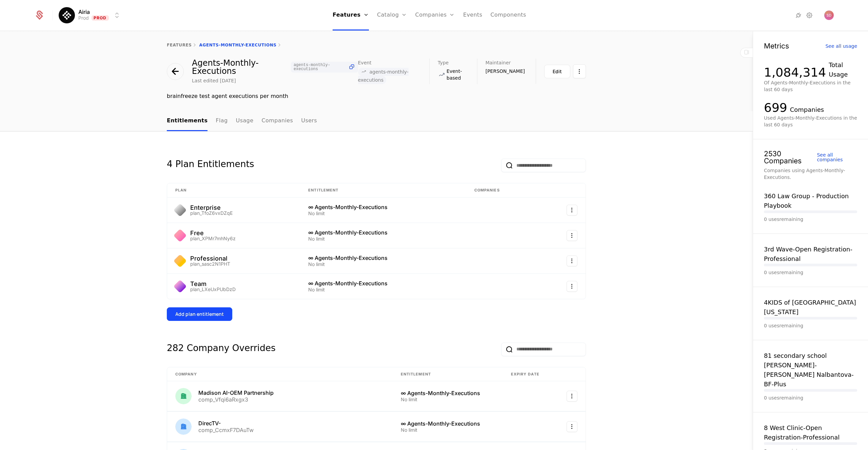 The width and height of the screenshot is (868, 450). What do you see at coordinates (199, 314) in the screenshot?
I see `button: Add plan entitlement` at bounding box center [199, 314].